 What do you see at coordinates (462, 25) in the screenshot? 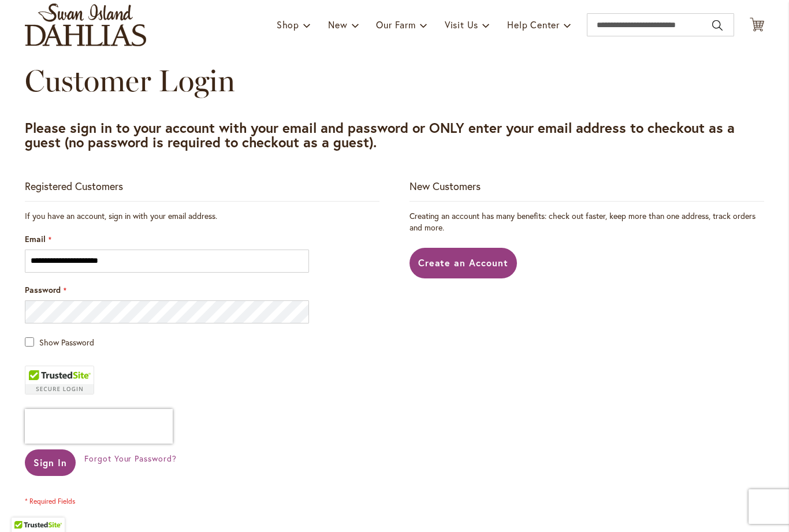
I see `span: Visit Us` at bounding box center [462, 25].